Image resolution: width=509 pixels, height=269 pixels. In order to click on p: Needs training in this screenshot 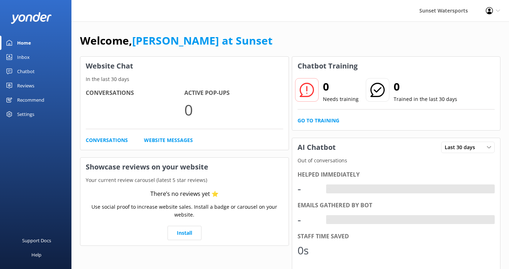, I will do `click(341, 99)`.